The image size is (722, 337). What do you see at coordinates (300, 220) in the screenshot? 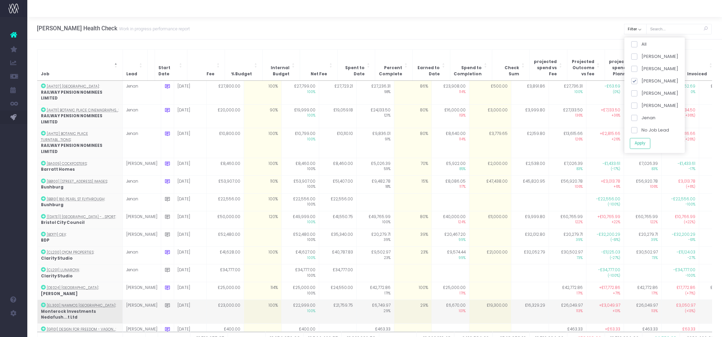
I see `td: £49,999.00` at bounding box center [300, 220].